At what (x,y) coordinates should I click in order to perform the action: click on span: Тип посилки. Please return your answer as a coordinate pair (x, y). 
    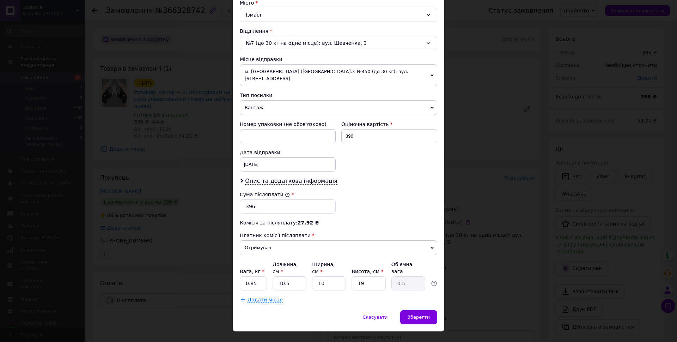
    Looking at the image, I should click on (256, 95).